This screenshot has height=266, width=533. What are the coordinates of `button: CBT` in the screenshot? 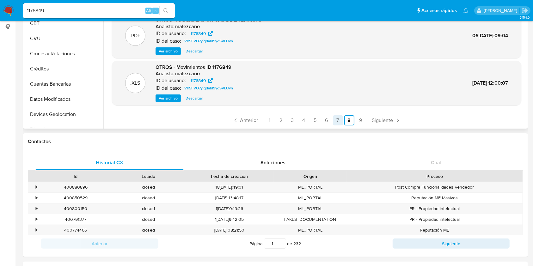 It's located at (64, 23).